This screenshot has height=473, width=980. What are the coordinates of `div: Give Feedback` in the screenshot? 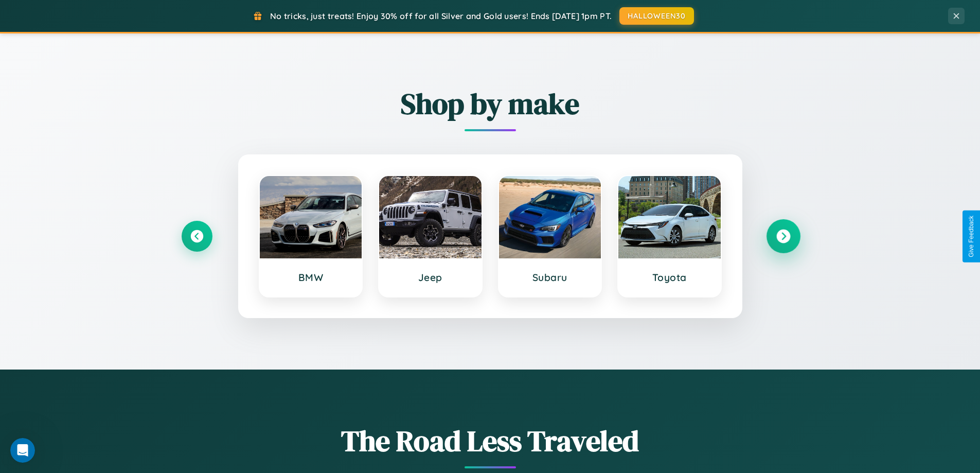 It's located at (971, 236).